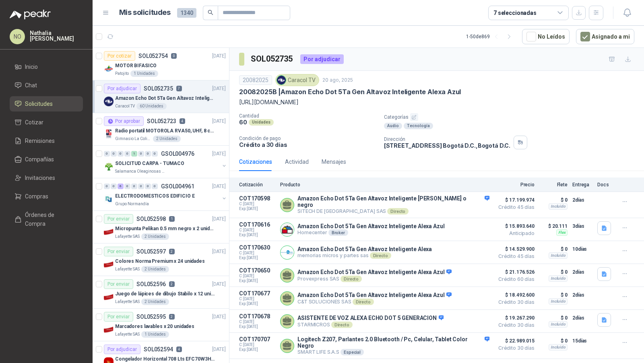  What do you see at coordinates (186, 13) in the screenshot?
I see `span: 1340` at bounding box center [186, 13].